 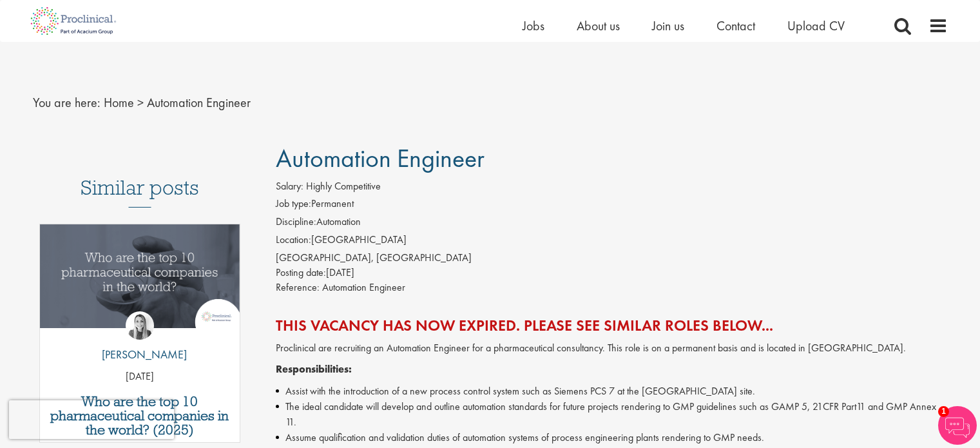 What do you see at coordinates (140, 325) in the screenshot?
I see `img: Hannah Burke` at bounding box center [140, 325].